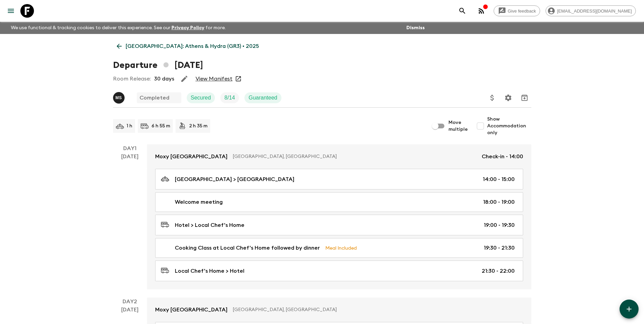 This screenshot has width=644, height=324. Describe the element at coordinates (522, 11) in the screenshot. I see `span: Give feedback` at that location.